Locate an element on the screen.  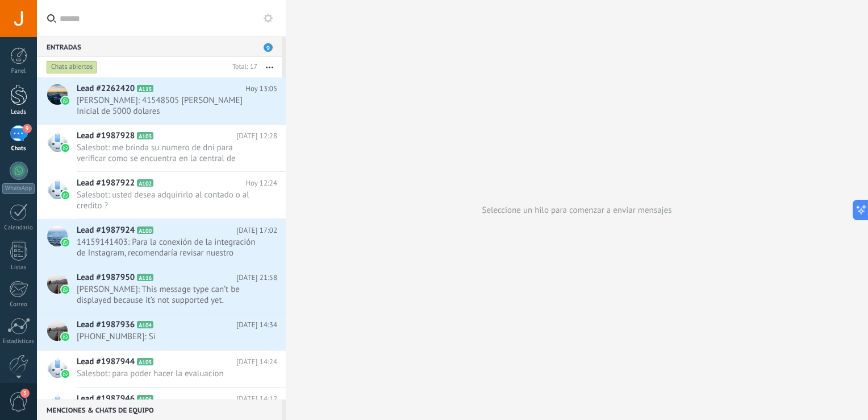
span: 3 is located at coordinates (25, 393).